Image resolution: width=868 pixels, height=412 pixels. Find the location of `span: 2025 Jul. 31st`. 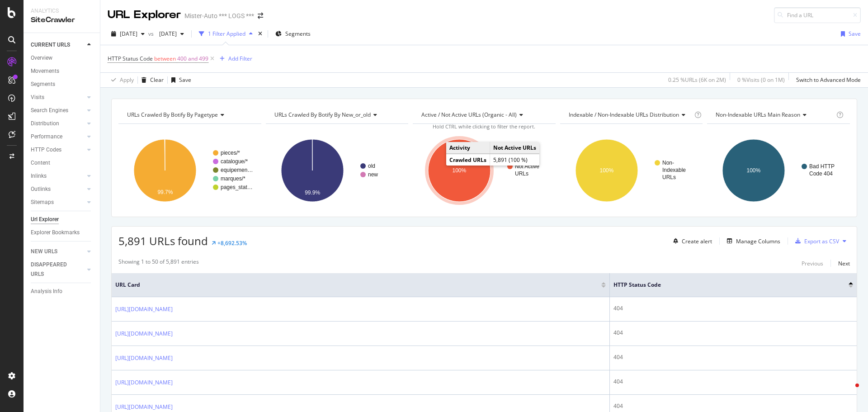

span: 2025 Jul. 31st is located at coordinates (166, 34).